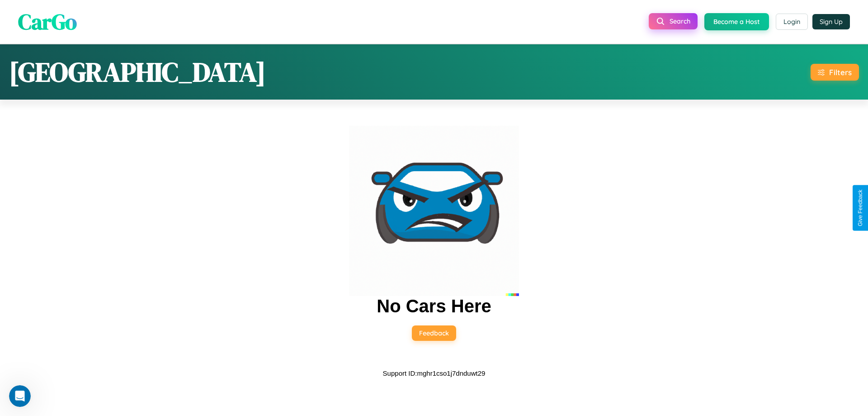 The height and width of the screenshot is (416, 868). What do you see at coordinates (831, 22) in the screenshot?
I see `button: Sign Up` at bounding box center [831, 22].